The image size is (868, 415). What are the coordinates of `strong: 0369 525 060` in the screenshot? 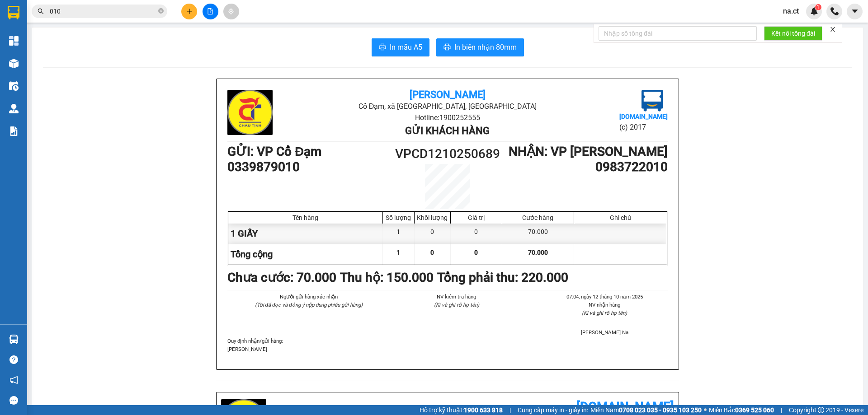 It's located at (754, 410).